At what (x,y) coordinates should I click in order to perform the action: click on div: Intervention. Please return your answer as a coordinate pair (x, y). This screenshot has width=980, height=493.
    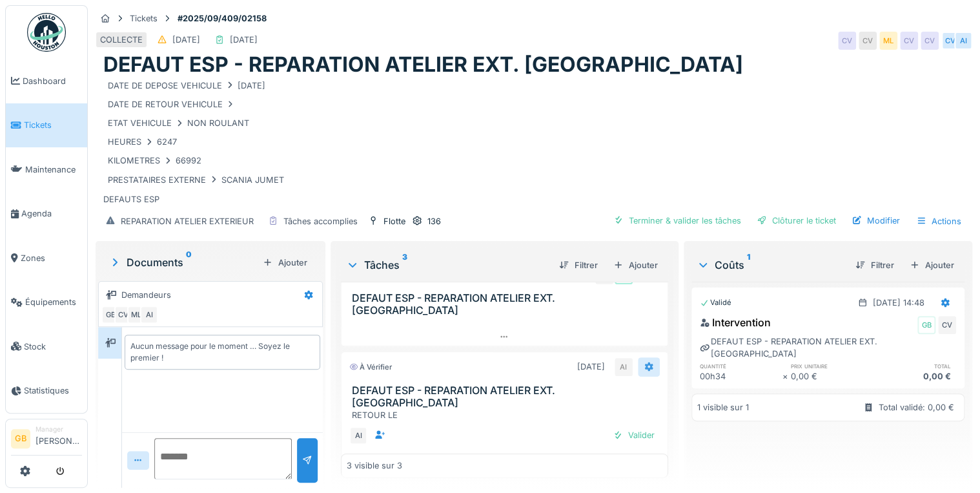
    Looking at the image, I should click on (735, 322).